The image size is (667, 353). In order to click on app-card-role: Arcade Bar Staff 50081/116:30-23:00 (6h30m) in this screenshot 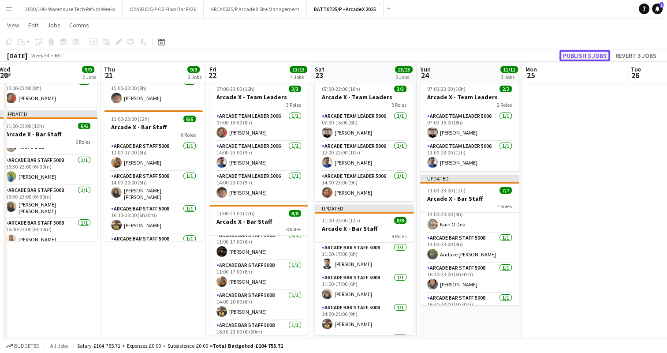, I will do `click(469, 308)`.